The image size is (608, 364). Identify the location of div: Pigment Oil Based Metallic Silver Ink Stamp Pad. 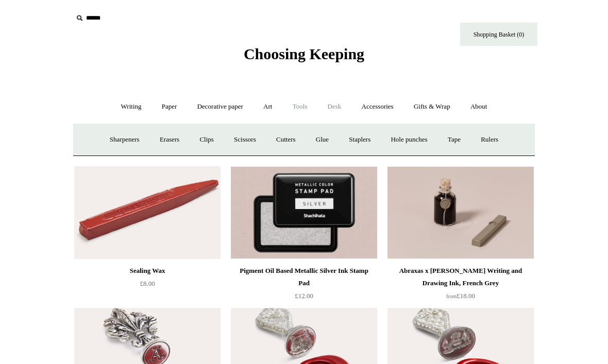
(304, 277).